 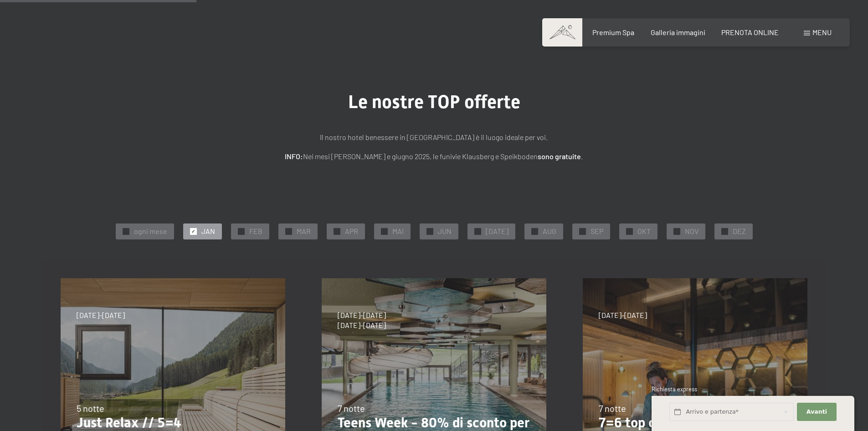 What do you see at coordinates (817, 412) in the screenshot?
I see `span: Avanti` at bounding box center [817, 412].